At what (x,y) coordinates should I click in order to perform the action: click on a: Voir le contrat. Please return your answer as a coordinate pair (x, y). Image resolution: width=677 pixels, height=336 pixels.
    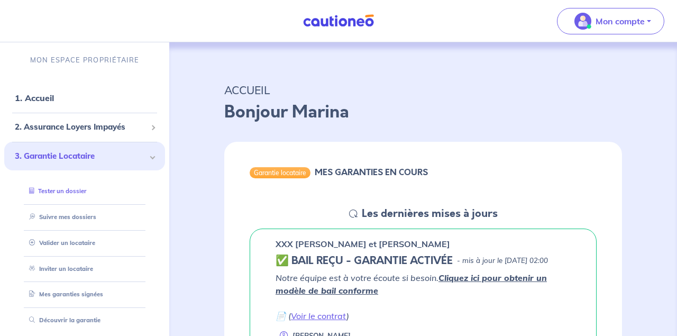
    Looking at the image, I should click on (318, 316).